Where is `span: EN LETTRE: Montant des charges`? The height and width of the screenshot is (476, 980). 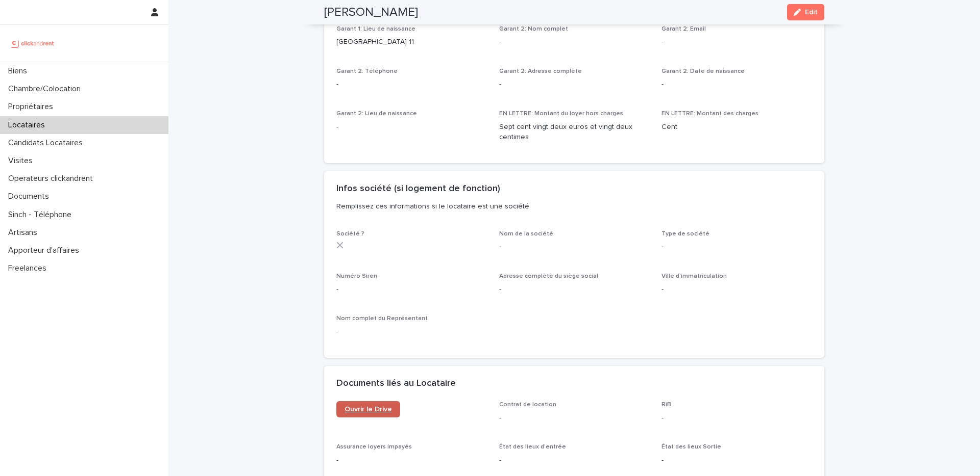
span: EN LETTRE: Montant des charges is located at coordinates (709, 114).